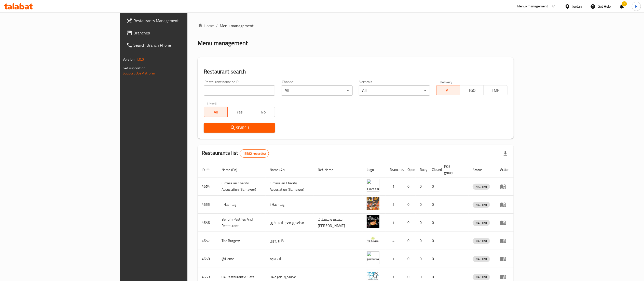 The height and width of the screenshot is (281, 644). I want to click on td: #Hashtag, so click(290, 204).